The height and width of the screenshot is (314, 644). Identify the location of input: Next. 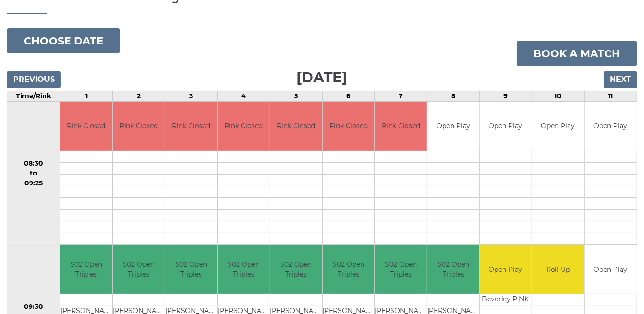
(620, 79).